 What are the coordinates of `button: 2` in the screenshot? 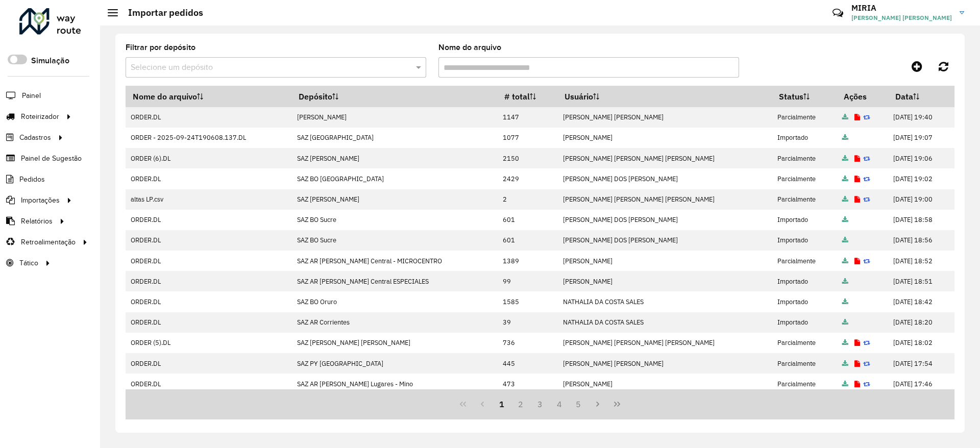 It's located at (521, 404).